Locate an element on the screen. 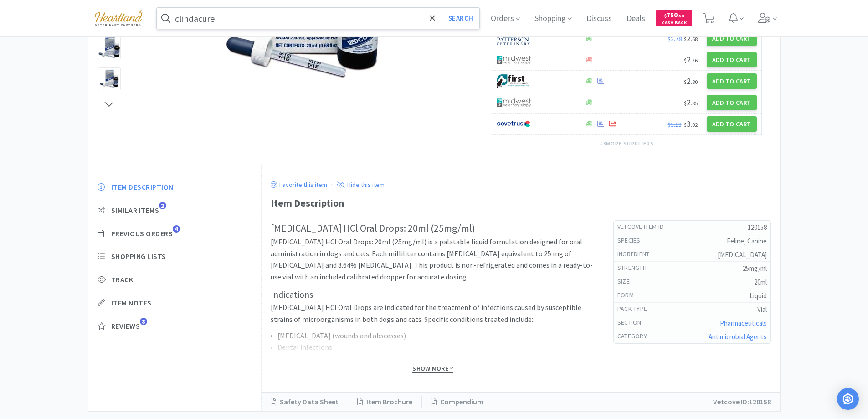  a: Pharmaceuticals is located at coordinates (744, 323).